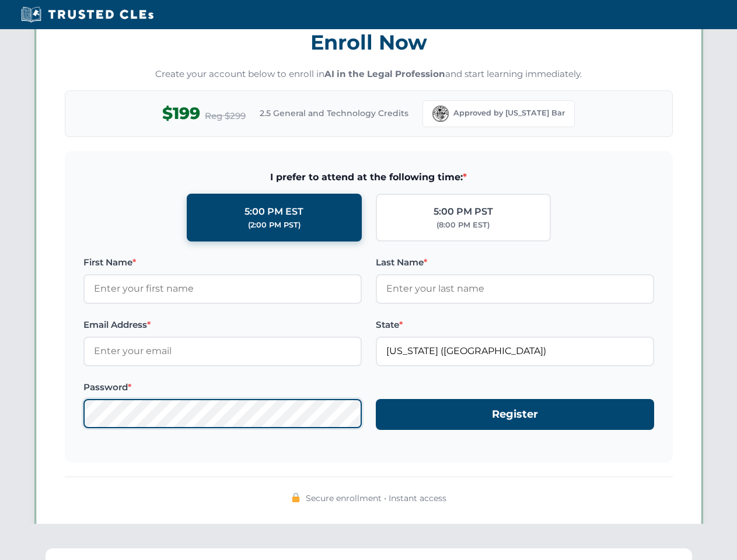 This screenshot has width=737, height=560. I want to click on div: (8:00 PM EST), so click(463, 225).